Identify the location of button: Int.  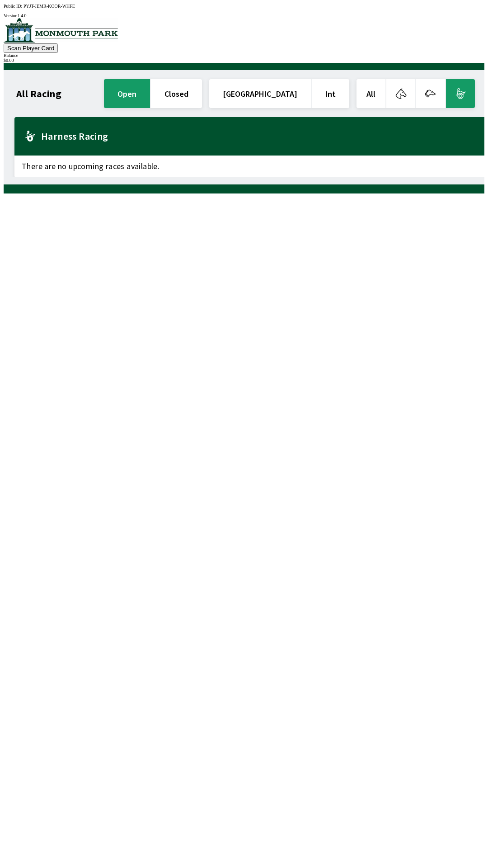
(331, 93).